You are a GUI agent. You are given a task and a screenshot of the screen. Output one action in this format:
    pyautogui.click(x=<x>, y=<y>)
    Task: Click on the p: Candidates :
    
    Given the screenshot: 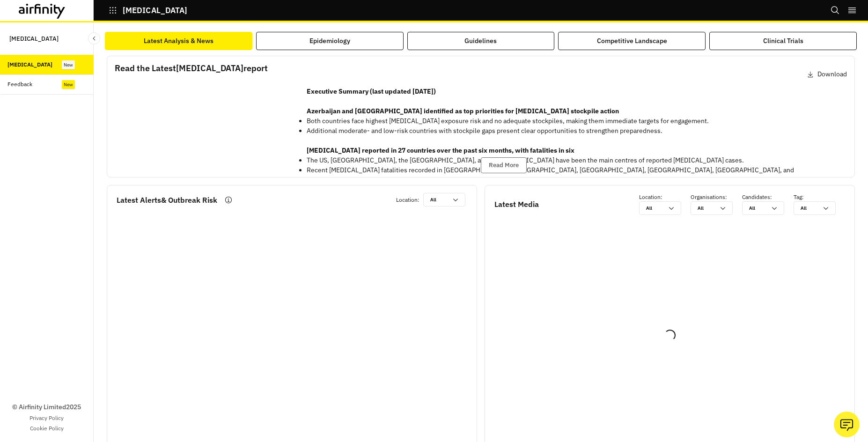 What is the action you would take?
    pyautogui.click(x=768, y=197)
    